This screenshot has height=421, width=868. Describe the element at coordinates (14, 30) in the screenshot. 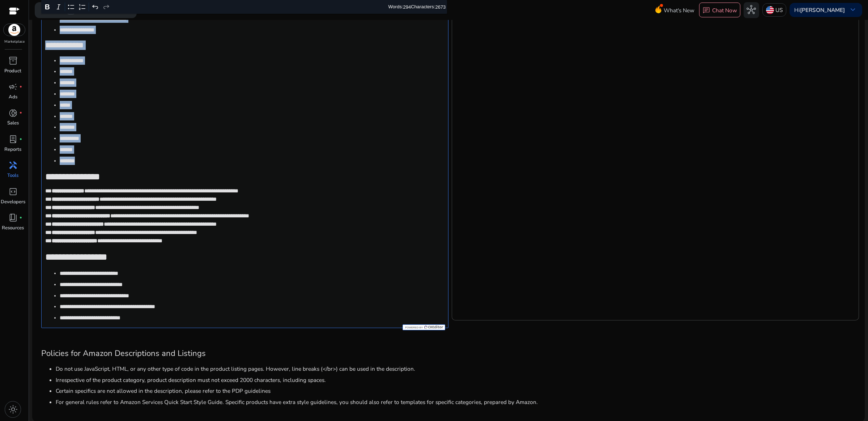

I see `img: amazon.svg` at that location.